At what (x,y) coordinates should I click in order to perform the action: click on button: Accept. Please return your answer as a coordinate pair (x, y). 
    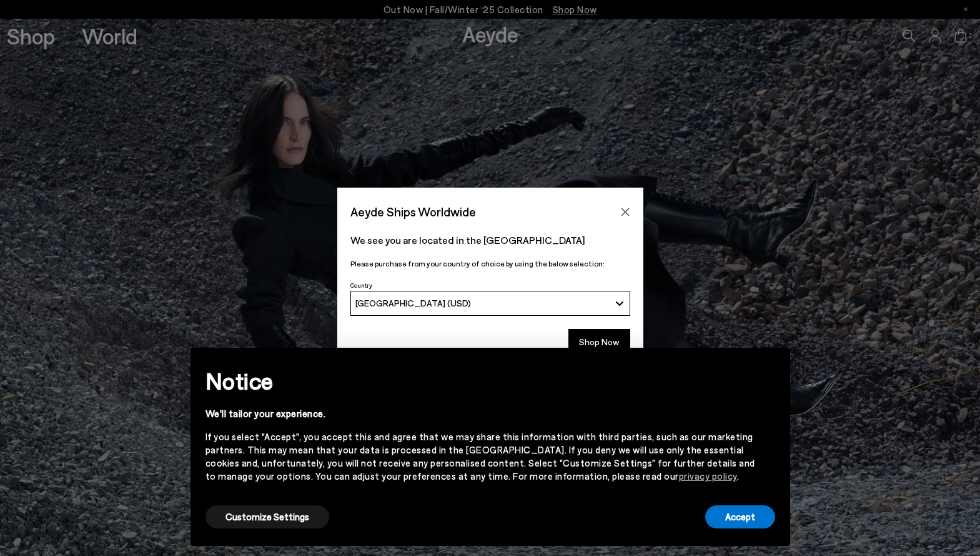
    Looking at the image, I should click on (740, 516).